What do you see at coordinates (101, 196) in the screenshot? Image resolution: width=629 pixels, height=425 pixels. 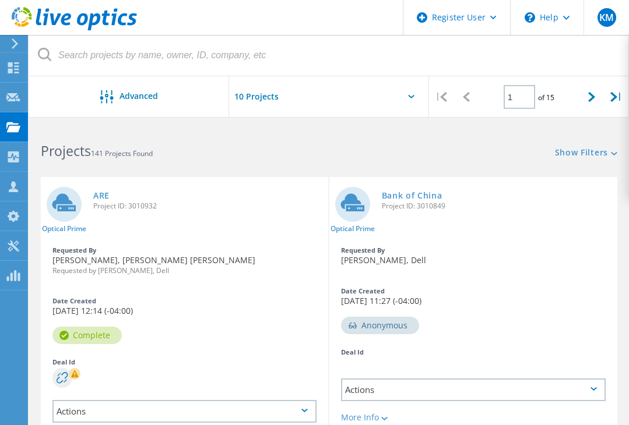 I see `a: ARE` at bounding box center [101, 196].